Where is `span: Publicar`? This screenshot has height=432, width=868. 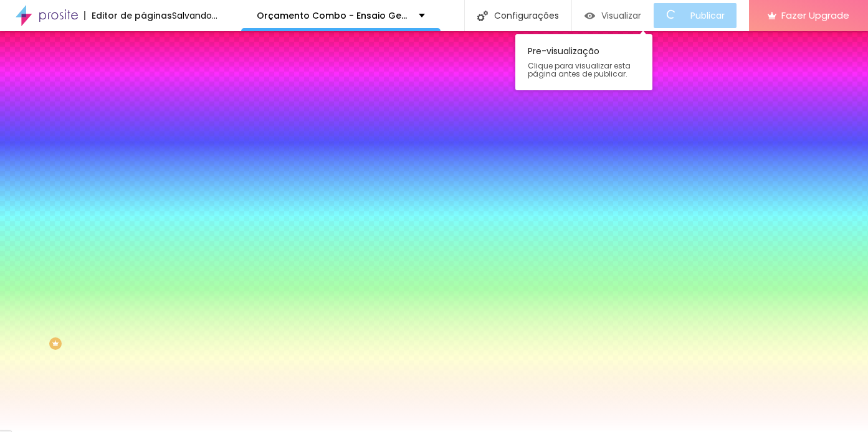
span: Publicar is located at coordinates (707, 16).